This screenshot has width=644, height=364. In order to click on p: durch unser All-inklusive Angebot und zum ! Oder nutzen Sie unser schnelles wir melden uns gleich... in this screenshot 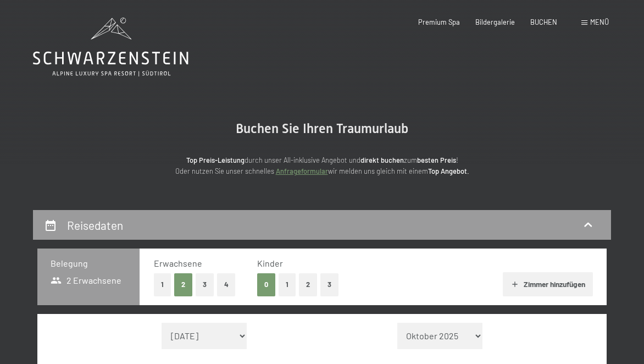, I will do `click(322, 166)`.